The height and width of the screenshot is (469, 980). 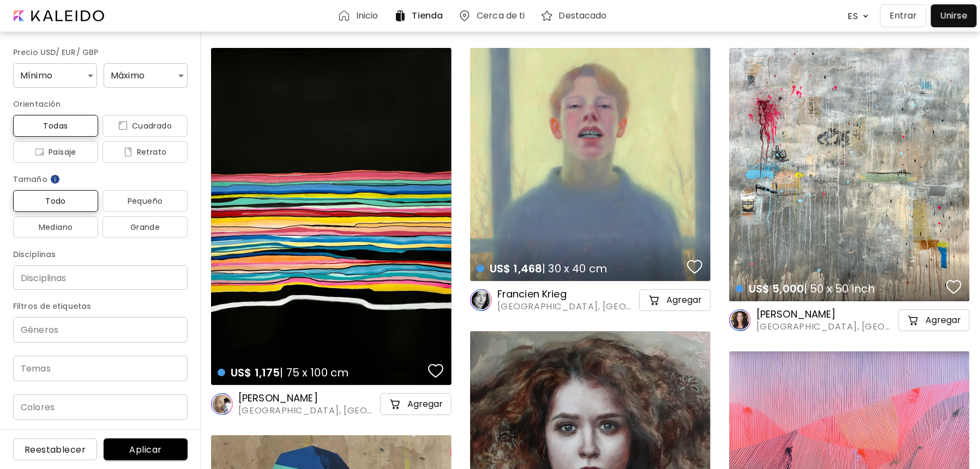 I want to click on h6: Tamaño, so click(x=100, y=179).